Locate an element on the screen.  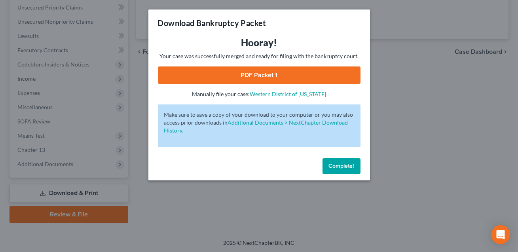
p: Your case was successfully merged and ready for filing with the bankruptcy court. is located at coordinates (259, 56).